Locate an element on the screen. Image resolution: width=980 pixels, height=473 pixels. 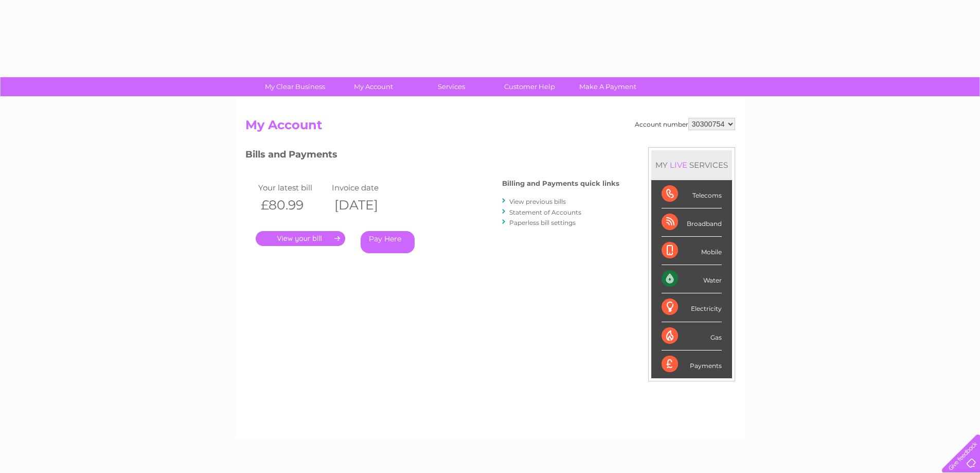
a: Make A Payment is located at coordinates (608, 86).